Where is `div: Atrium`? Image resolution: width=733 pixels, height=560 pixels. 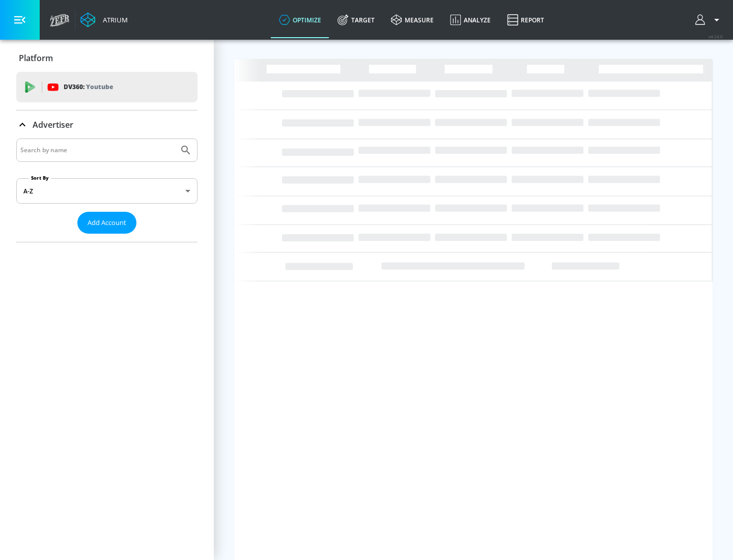 div: Atrium is located at coordinates (113, 20).